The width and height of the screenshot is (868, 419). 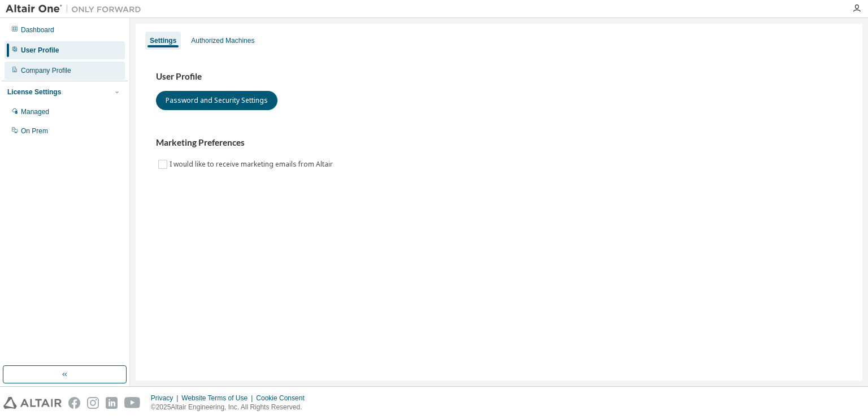 What do you see at coordinates (112, 402) in the screenshot?
I see `img: linkedin.svg` at bounding box center [112, 402].